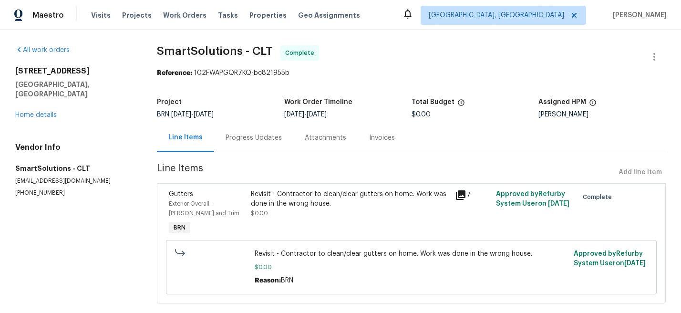 This screenshot has height=313, width=681. Describe the element at coordinates (318, 102) in the screenshot. I see `h5: Work Order Timeline` at that location.